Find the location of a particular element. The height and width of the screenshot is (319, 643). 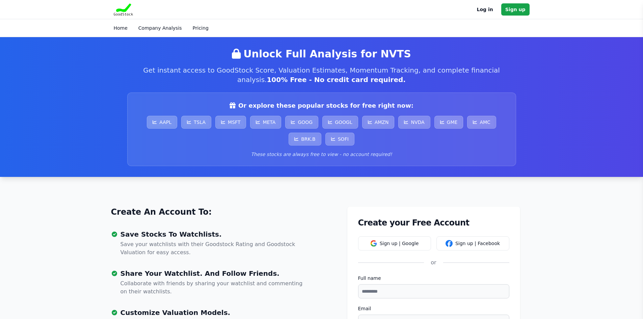

a: TSLA is located at coordinates (196, 122).